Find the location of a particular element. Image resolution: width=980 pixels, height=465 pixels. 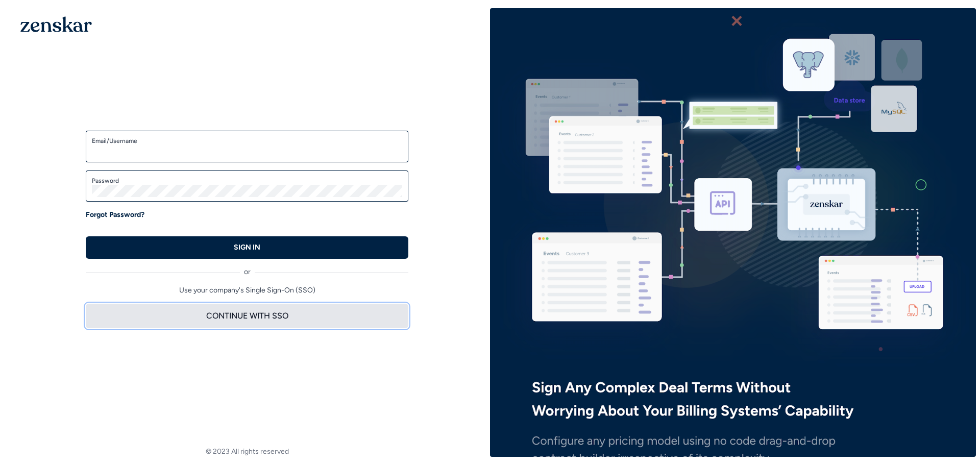

label: Password is located at coordinates (247, 181).